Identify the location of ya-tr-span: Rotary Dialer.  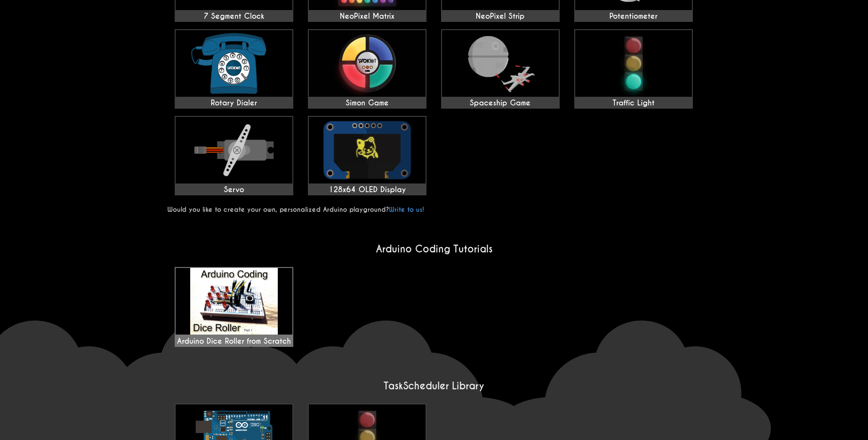
(233, 103).